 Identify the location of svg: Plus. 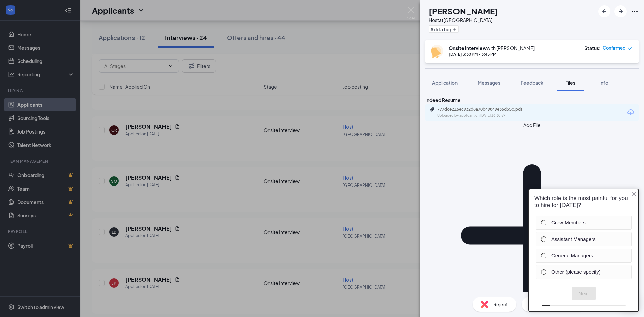
(455, 29).